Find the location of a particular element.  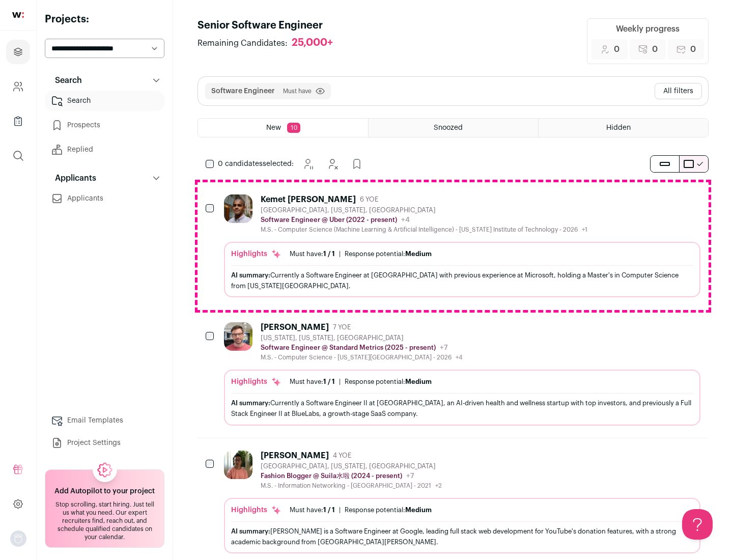

img: 92c6d1596c26b24a11d48d3f64f639effaf6bd365bf059bea4cfc008ddd4fb99.jpg is located at coordinates (239, 336).